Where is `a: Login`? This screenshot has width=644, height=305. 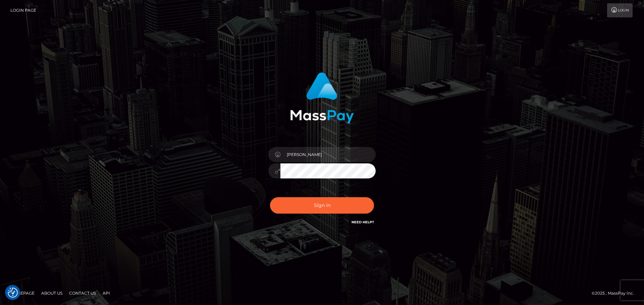 a: Login is located at coordinates (620, 11).